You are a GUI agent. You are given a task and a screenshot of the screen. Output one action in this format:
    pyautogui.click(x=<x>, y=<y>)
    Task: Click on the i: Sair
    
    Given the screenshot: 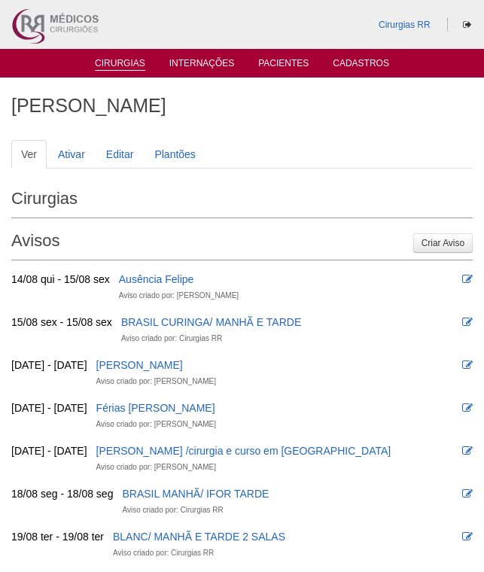 What is the action you would take?
    pyautogui.click(x=466, y=25)
    